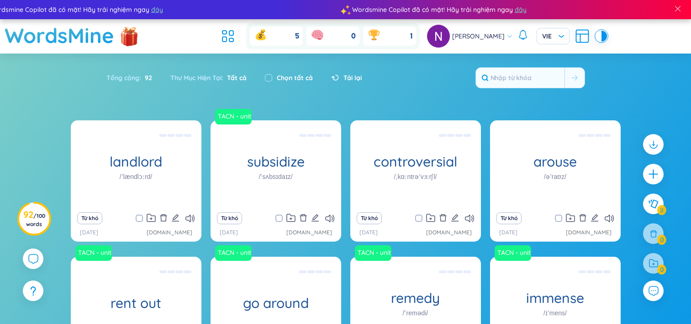 The image size is (691, 324). I want to click on h1: WordsMine, so click(59, 35).